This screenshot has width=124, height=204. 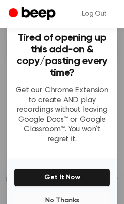 What do you see at coordinates (62, 55) in the screenshot?
I see `h3: Tired of opening up this add-on & copy/pasting every time?` at bounding box center [62, 55].